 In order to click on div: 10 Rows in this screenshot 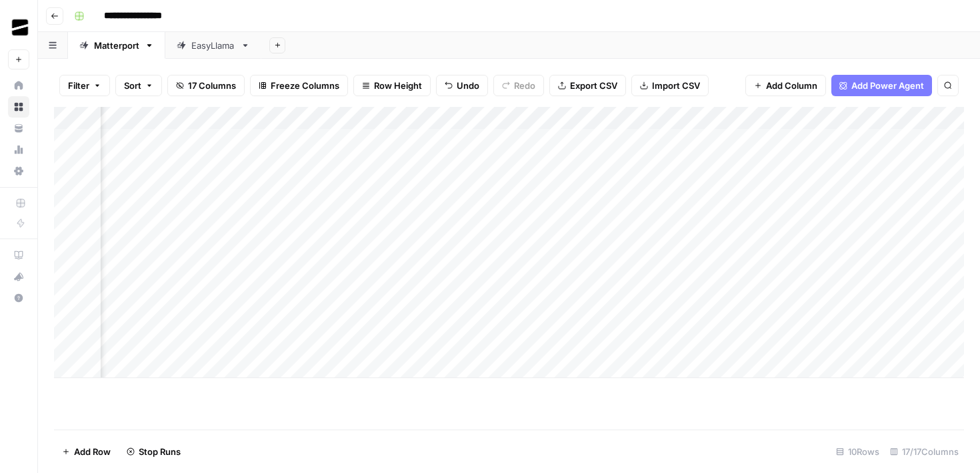, I will do `click(858, 451)`.